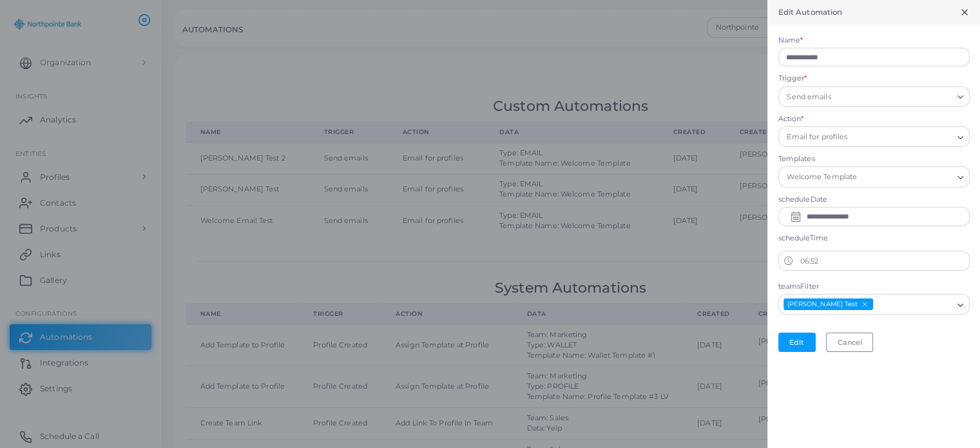  What do you see at coordinates (864, 304) in the screenshot?
I see `button: Deselect Kelli Test` at bounding box center [864, 304].